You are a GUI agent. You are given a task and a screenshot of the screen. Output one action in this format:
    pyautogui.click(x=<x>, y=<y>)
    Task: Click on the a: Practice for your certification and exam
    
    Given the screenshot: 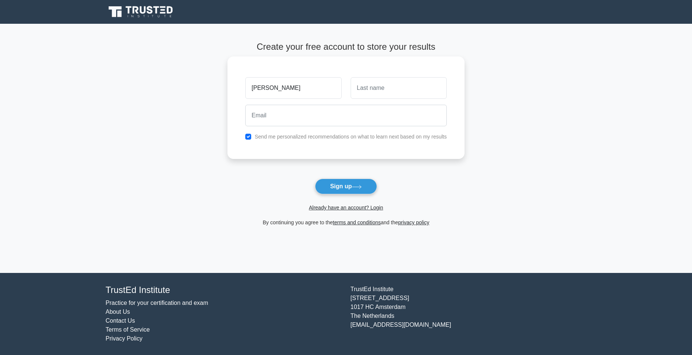 What is the action you would take?
    pyautogui.click(x=157, y=302)
    